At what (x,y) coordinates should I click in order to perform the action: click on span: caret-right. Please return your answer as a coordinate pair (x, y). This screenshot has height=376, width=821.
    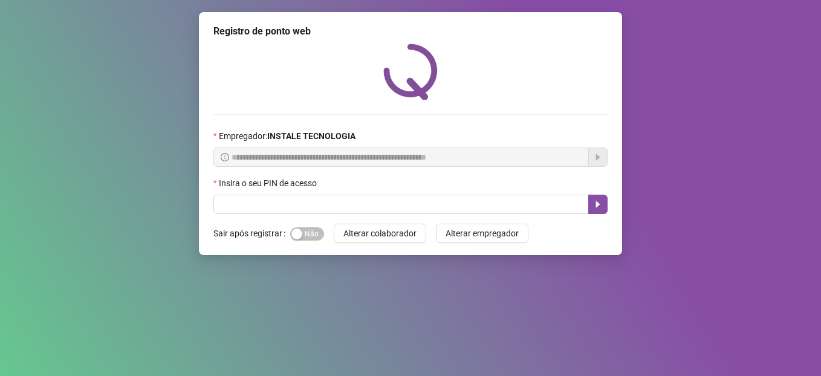
    Looking at the image, I should click on (598, 204).